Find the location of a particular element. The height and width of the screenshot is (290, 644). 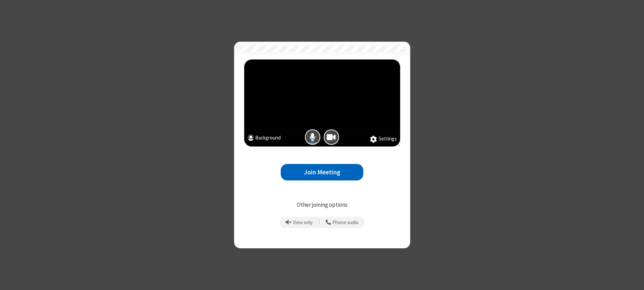

button: Camera is on is located at coordinates (331, 137).